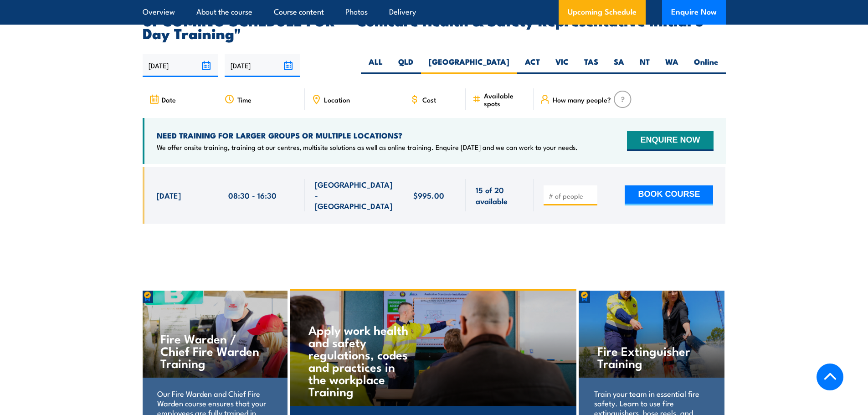  I want to click on span: 15 of 20 available, so click(499, 195).